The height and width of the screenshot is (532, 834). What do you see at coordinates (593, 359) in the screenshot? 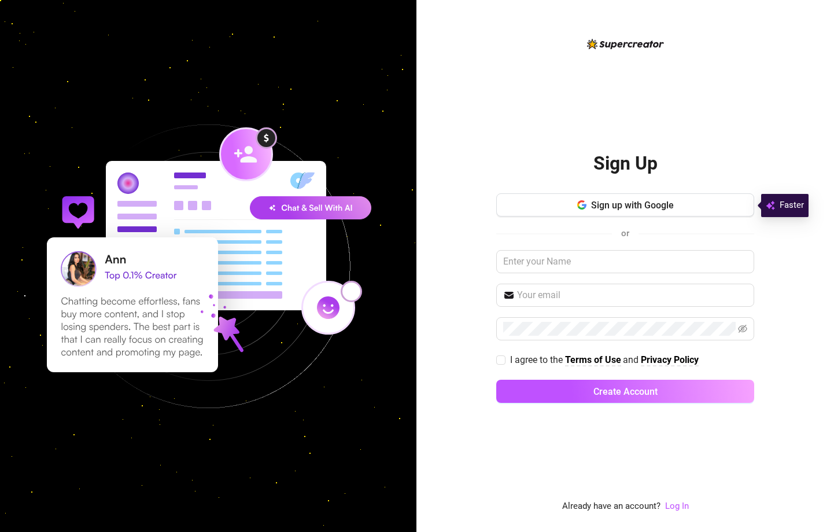
I see `strong: Terms of Use` at bounding box center [593, 359].